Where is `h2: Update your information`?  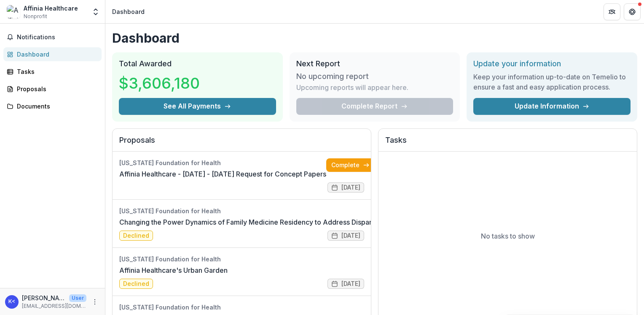 h2: Update your information is located at coordinates (552, 64).